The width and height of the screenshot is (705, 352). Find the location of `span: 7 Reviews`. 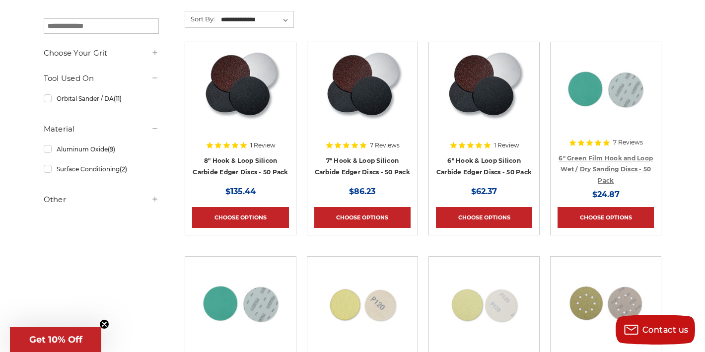

span: 7 Reviews is located at coordinates (385, 145).